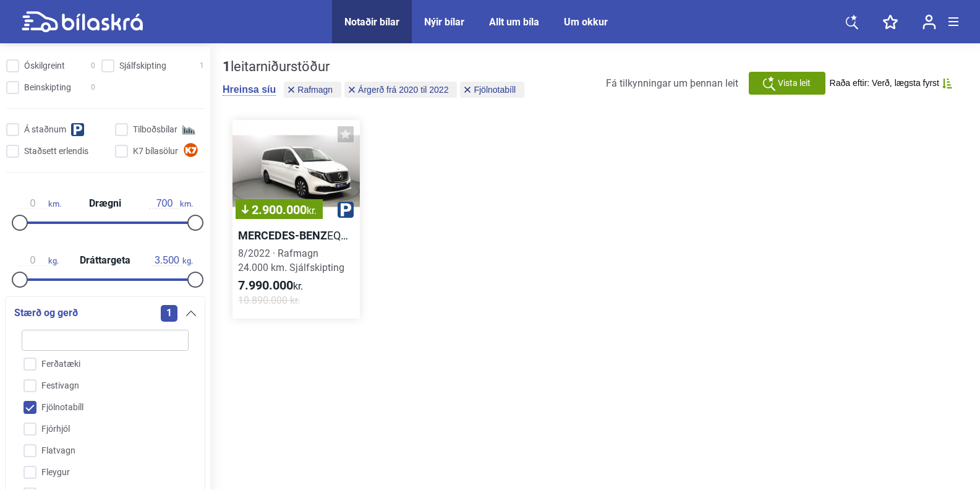  What do you see at coordinates (155, 129) in the screenshot?
I see `span: Tilboðsbílar` at bounding box center [155, 129].